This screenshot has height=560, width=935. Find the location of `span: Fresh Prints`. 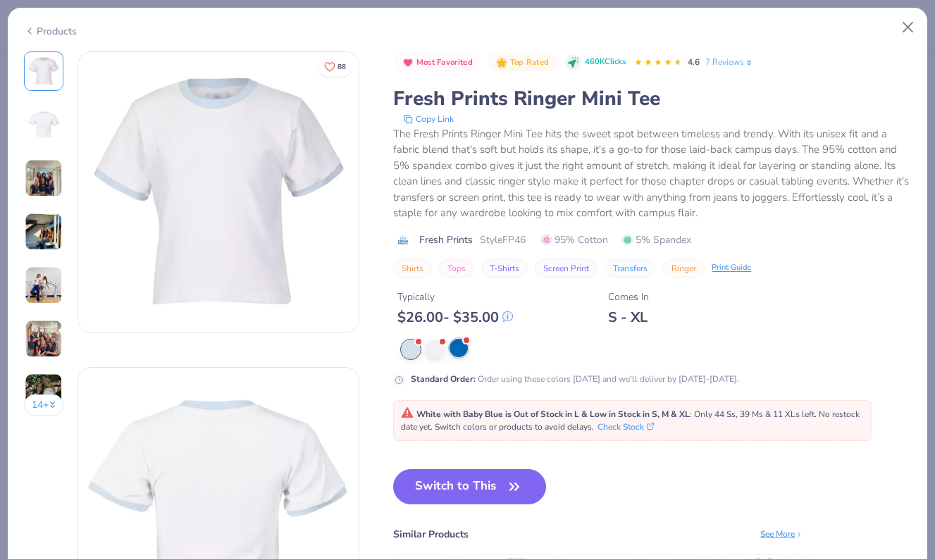

span: Fresh Prints is located at coordinates (446, 239).